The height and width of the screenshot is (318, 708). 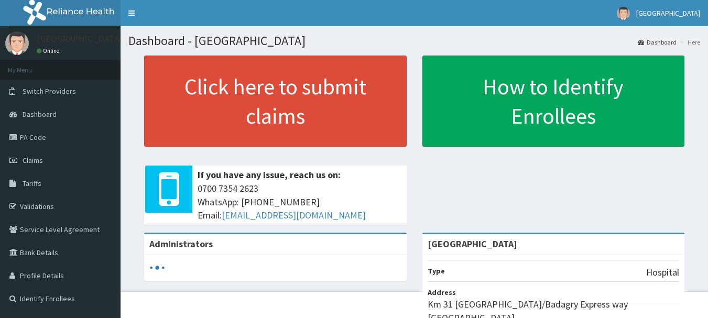 What do you see at coordinates (181, 244) in the screenshot?
I see `b: Administrators` at bounding box center [181, 244].